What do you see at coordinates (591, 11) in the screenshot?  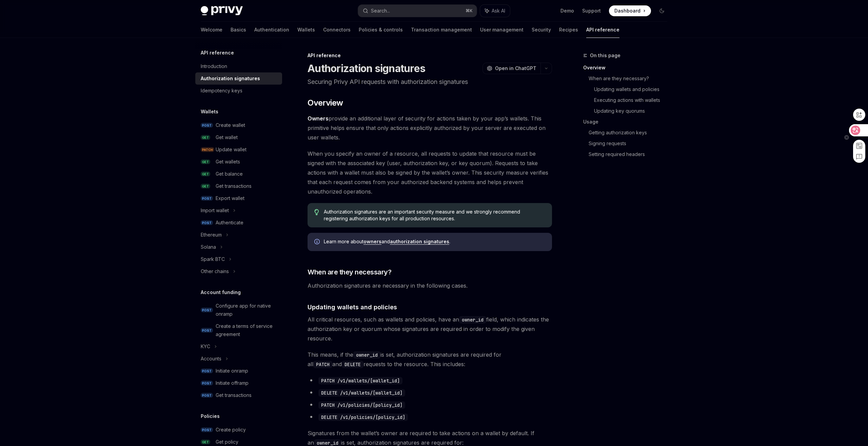 I see `a: Support` at bounding box center [591, 11].